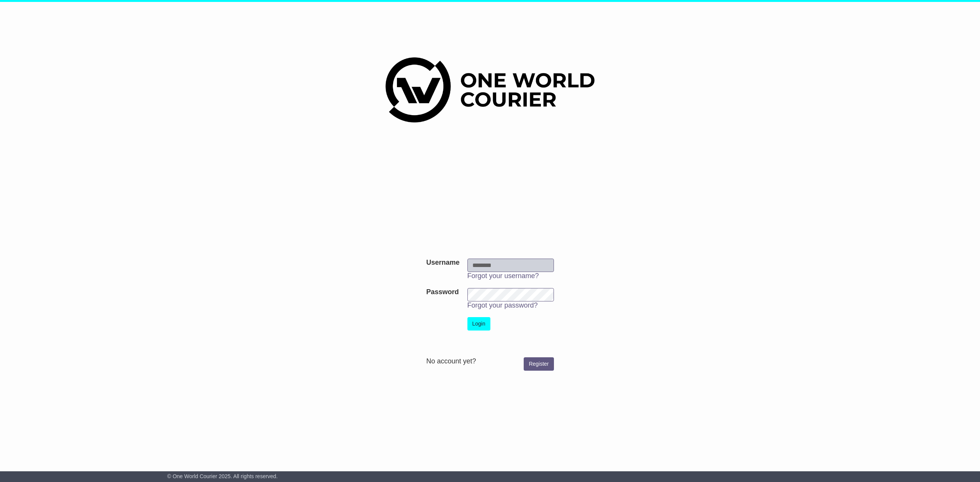 The height and width of the screenshot is (482, 980). Describe the element at coordinates (223, 476) in the screenshot. I see `span: © One World Courier 2025. All rights reserved.` at that location.